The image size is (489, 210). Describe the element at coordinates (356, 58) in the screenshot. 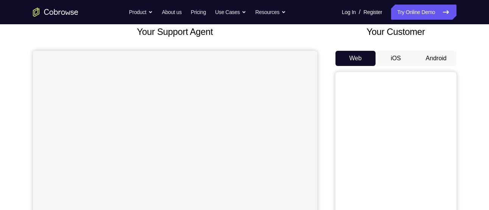

I see `button: Web` at that location.